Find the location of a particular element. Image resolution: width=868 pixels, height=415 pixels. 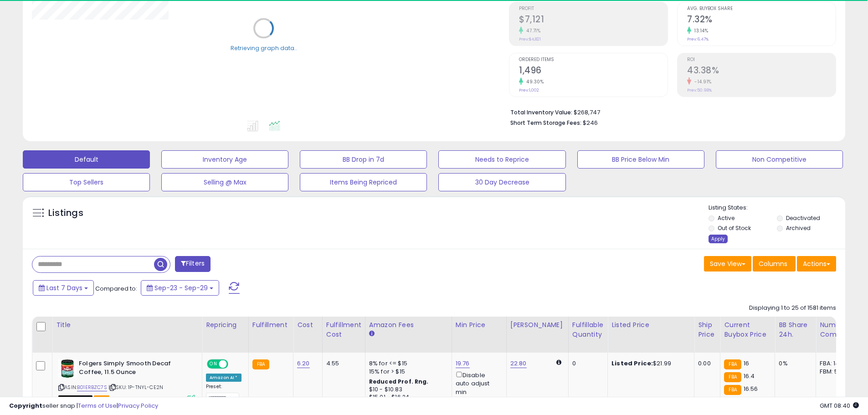

span: Avg. Buybox Share is located at coordinates (761, 9).